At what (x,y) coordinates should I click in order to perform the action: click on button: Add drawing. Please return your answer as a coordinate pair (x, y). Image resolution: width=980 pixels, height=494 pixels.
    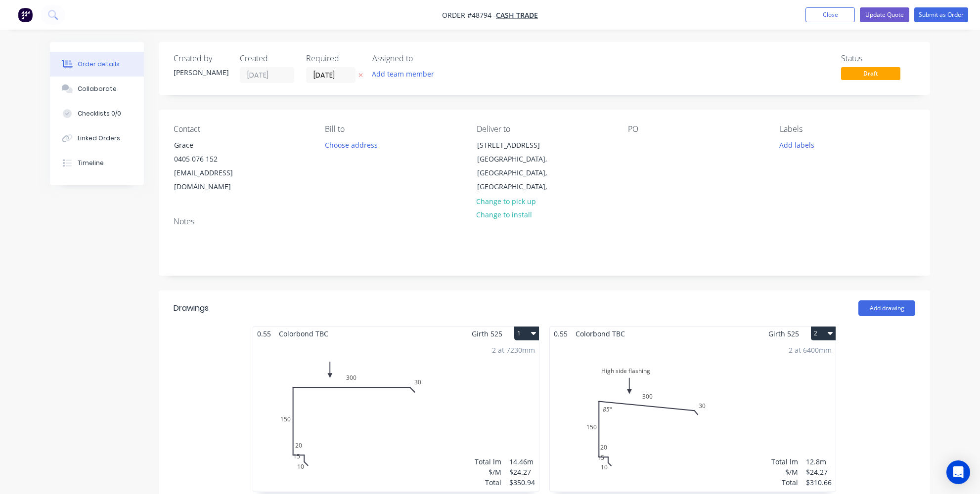
    Looking at the image, I should click on (886, 309).